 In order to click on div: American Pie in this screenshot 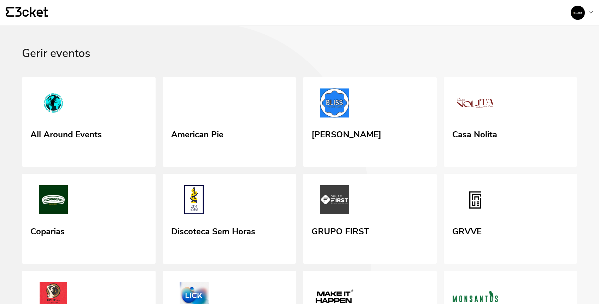, I will do `click(197, 133)`.